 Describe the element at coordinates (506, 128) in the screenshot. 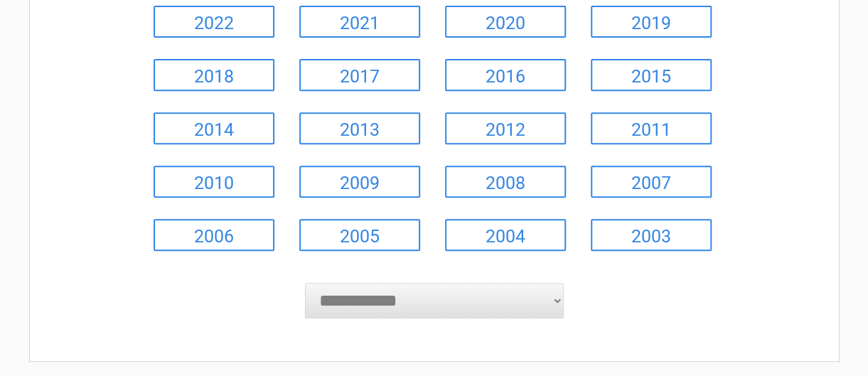

I see `a: 2012` at that location.